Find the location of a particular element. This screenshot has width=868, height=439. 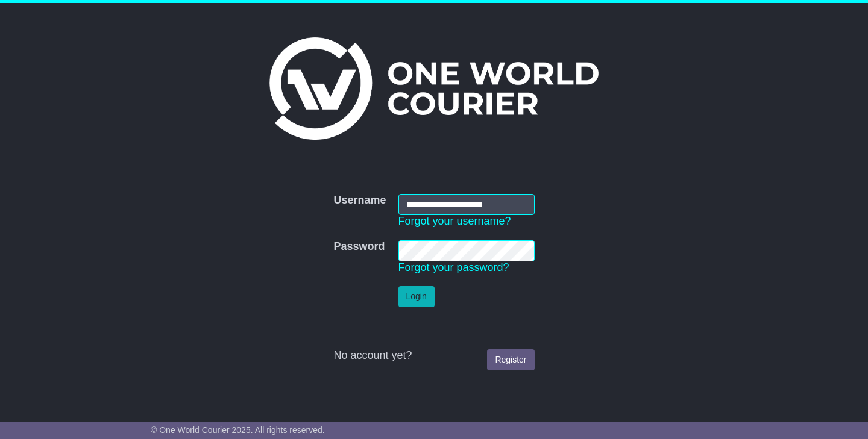

label: Password is located at coordinates (358, 247).